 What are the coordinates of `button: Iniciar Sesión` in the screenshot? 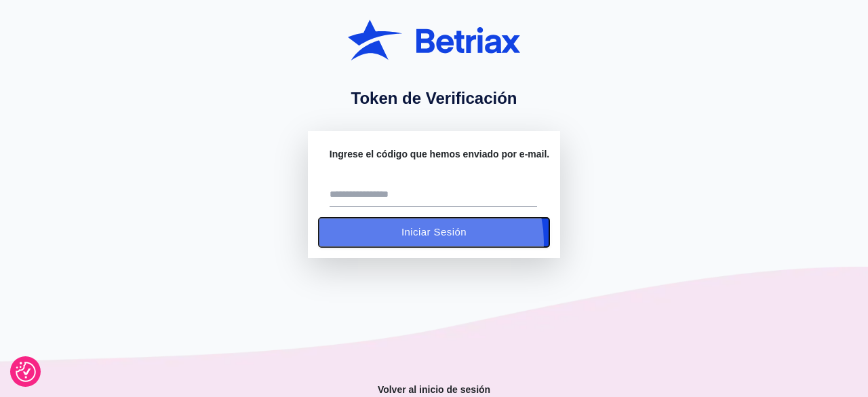 It's located at (434, 232).